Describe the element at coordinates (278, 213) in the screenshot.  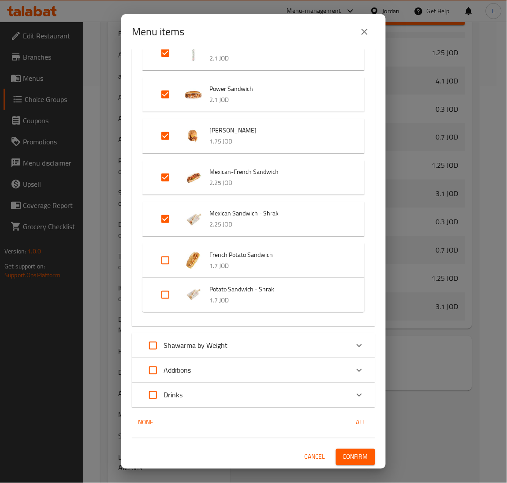
I see `span: Mexican Sandwich - Shrak` at that location.